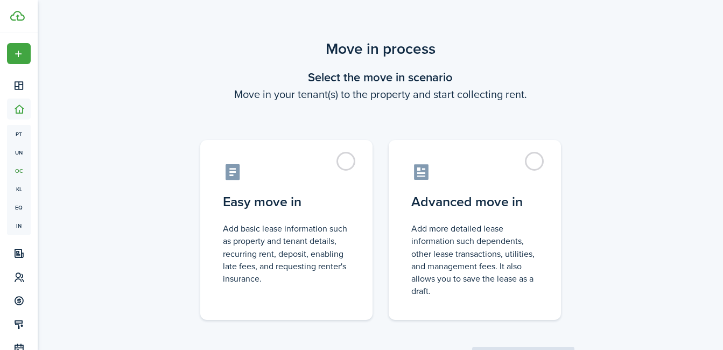  Describe the element at coordinates (19, 189) in the screenshot. I see `span: kl` at that location.